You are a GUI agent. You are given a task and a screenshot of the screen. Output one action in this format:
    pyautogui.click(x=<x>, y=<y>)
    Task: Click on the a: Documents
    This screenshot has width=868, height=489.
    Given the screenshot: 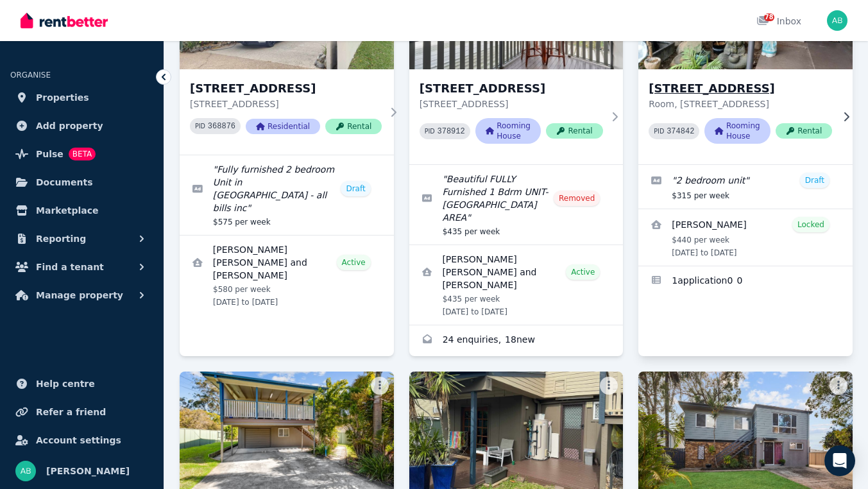 What is the action you would take?
    pyautogui.click(x=82, y=182)
    